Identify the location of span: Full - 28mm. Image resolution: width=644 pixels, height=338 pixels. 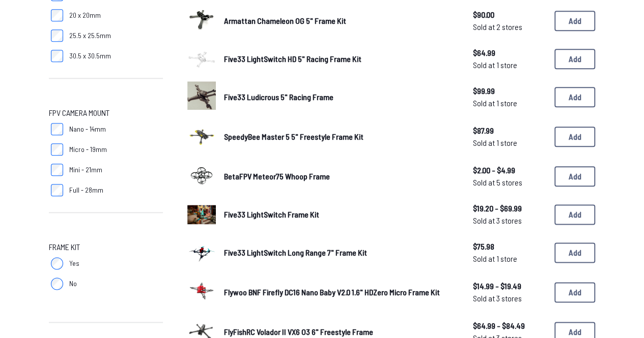
(86, 190).